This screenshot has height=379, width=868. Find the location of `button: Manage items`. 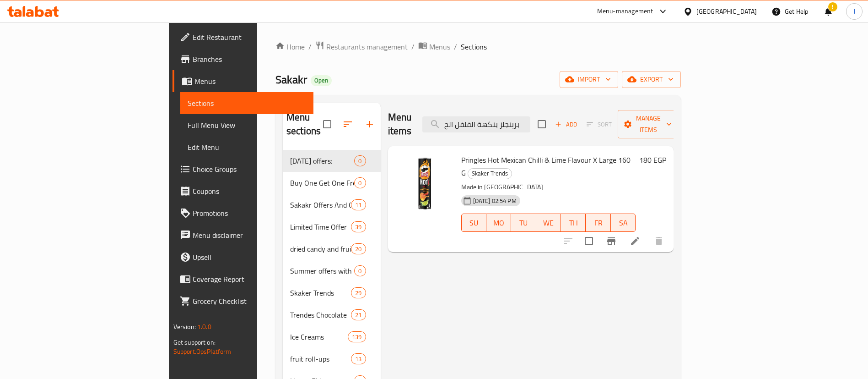

button: Manage items is located at coordinates (649, 124).